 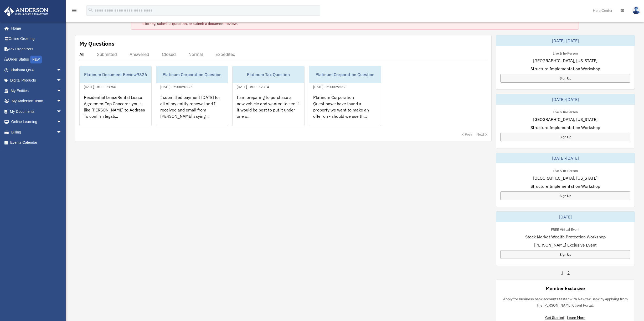 I want to click on a: 2, so click(x=569, y=273).